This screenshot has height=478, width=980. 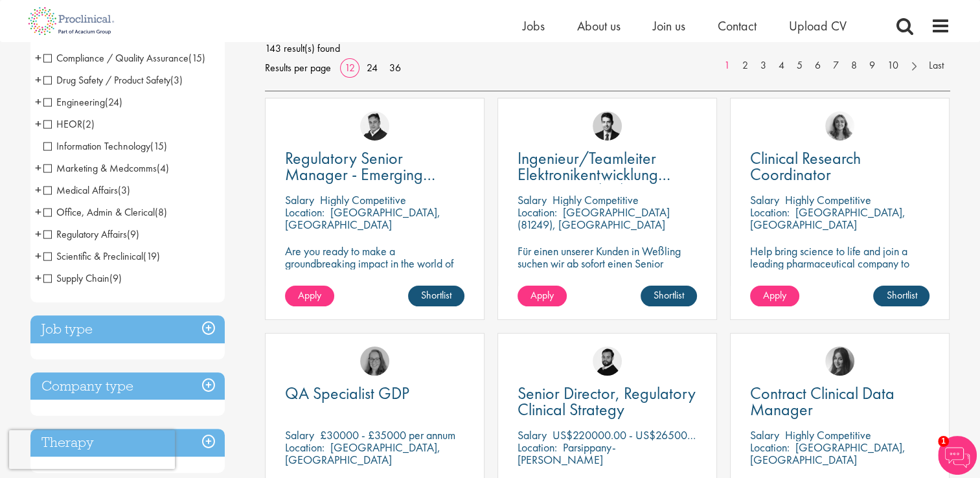 I want to click on span: Contact, so click(x=737, y=26).